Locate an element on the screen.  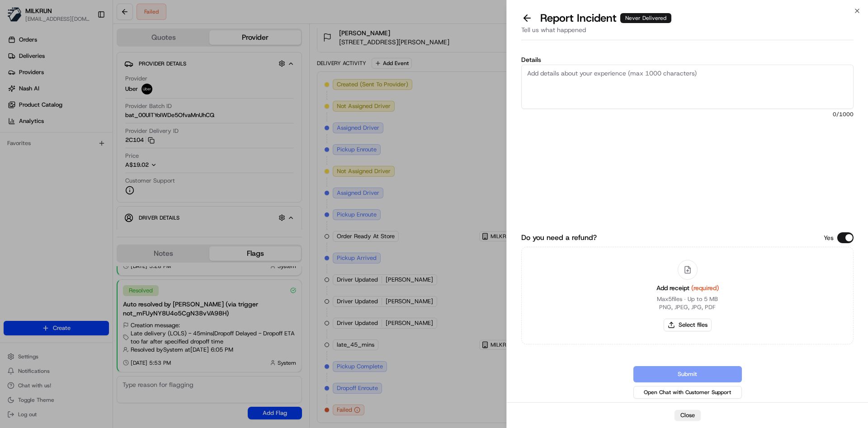
span: 0 /1000 is located at coordinates (688, 114).